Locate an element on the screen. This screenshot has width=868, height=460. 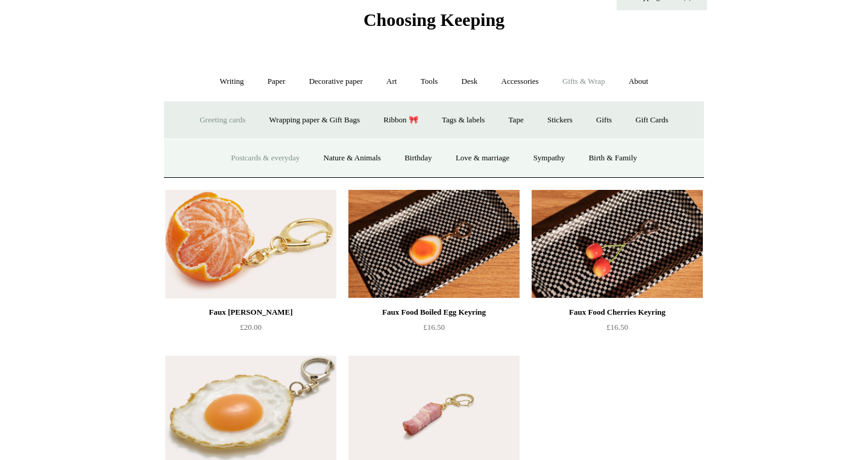
a: Greeting cards is located at coordinates (222, 120).